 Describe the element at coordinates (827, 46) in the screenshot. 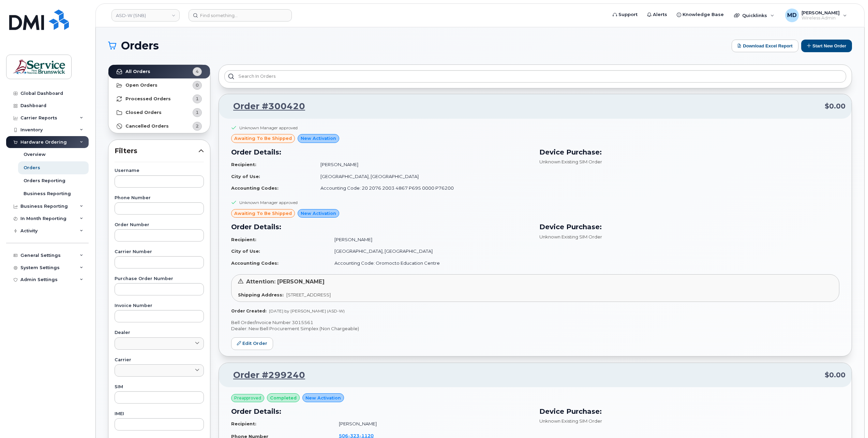

I see `a: Start New Order` at that location.